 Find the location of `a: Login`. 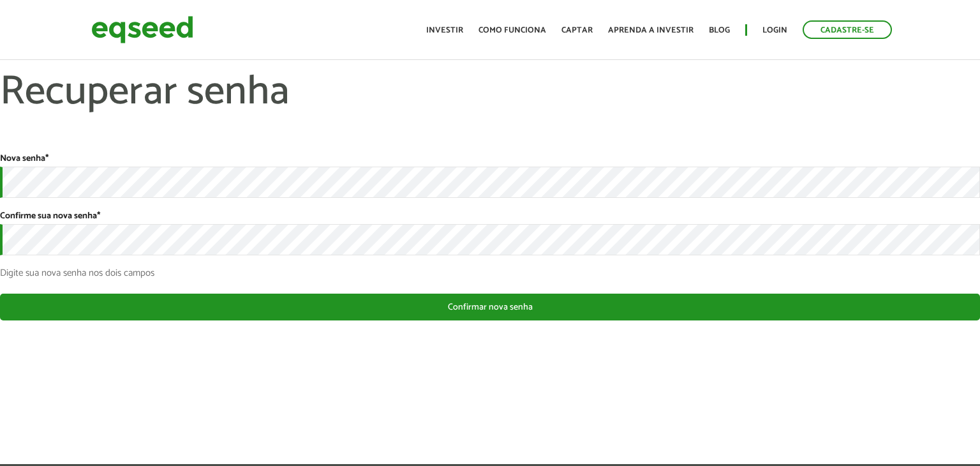

a: Login is located at coordinates (775, 30).